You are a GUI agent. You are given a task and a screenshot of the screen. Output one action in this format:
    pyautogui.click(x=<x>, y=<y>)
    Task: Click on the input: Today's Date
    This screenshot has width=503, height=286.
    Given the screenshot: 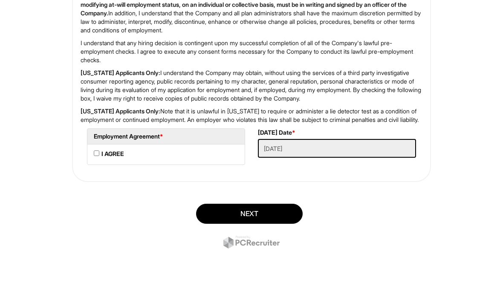 What is the action you would take?
    pyautogui.click(x=337, y=148)
    